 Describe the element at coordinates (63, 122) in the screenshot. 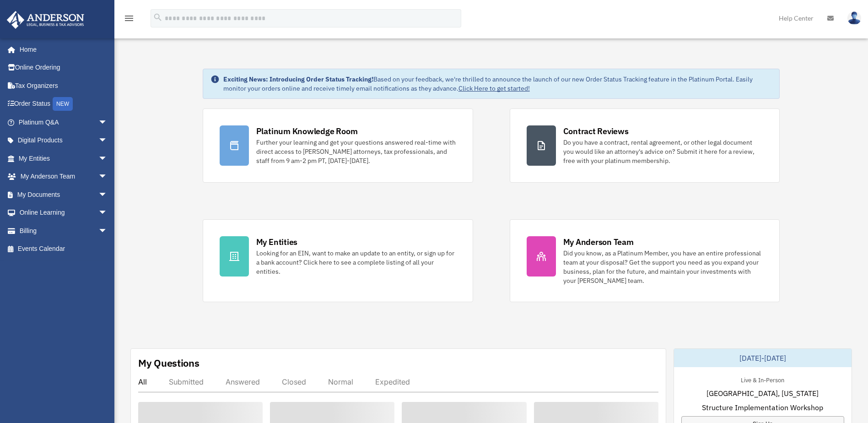

I see `a: Platinum Q&Aarrow_drop_down` at that location.